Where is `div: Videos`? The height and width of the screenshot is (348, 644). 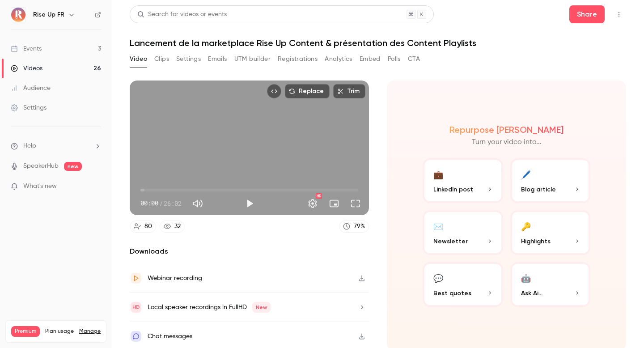 div: Videos is located at coordinates (26, 68).